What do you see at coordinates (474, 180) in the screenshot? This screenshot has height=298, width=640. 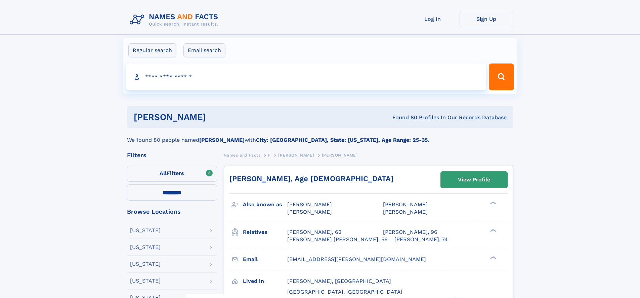 I see `a: View Profile` at bounding box center [474, 180].